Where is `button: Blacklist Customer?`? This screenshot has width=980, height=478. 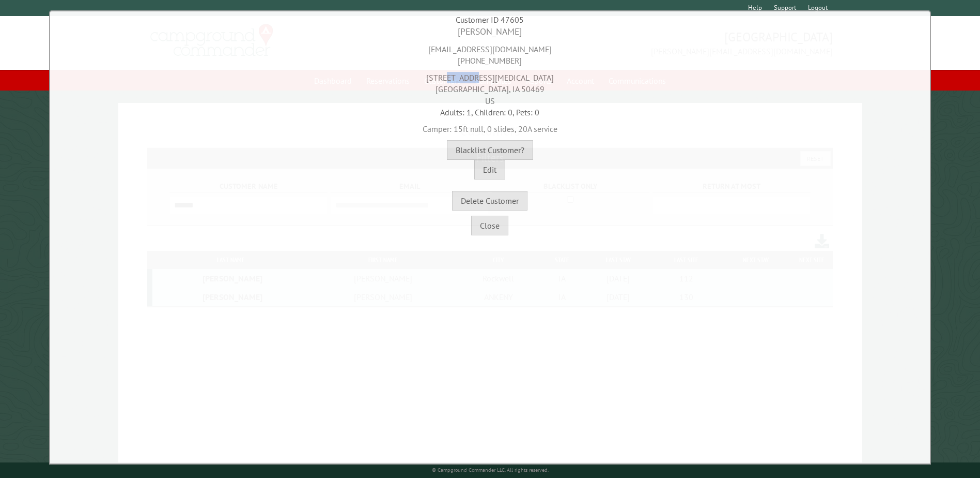
button: Blacklist Customer? is located at coordinates (490, 150).